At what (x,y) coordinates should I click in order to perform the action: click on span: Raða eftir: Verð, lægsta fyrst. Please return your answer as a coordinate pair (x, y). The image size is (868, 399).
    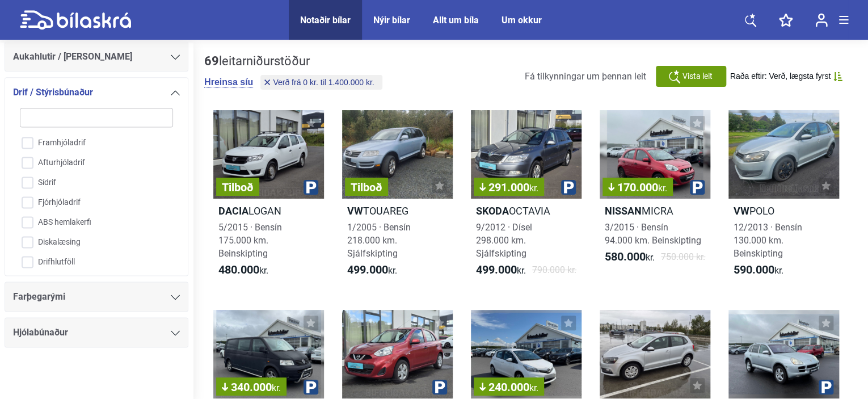
    Looking at the image, I should click on (780, 76).